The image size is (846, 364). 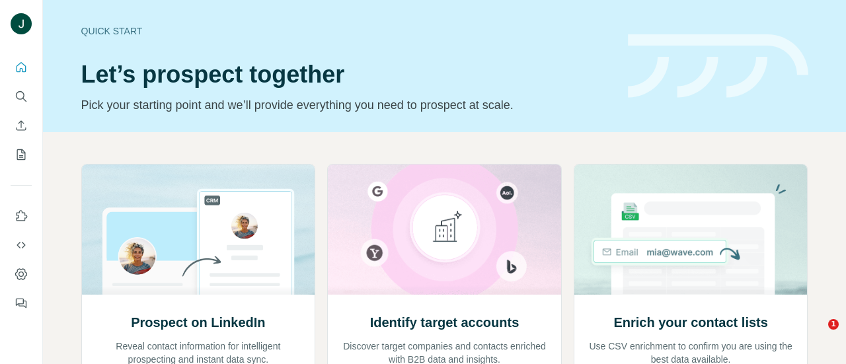 What do you see at coordinates (21, 274) in the screenshot?
I see `button: Dashboard` at bounding box center [21, 274].